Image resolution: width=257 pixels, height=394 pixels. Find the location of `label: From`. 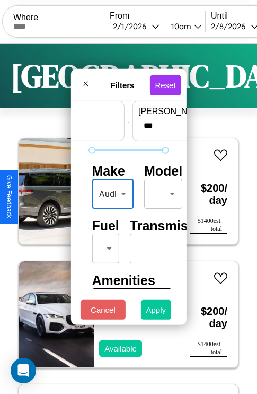

label: From is located at coordinates (158, 16).